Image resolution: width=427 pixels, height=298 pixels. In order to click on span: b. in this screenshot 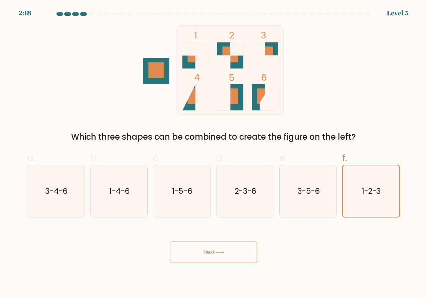, I will do `click(94, 158)`.